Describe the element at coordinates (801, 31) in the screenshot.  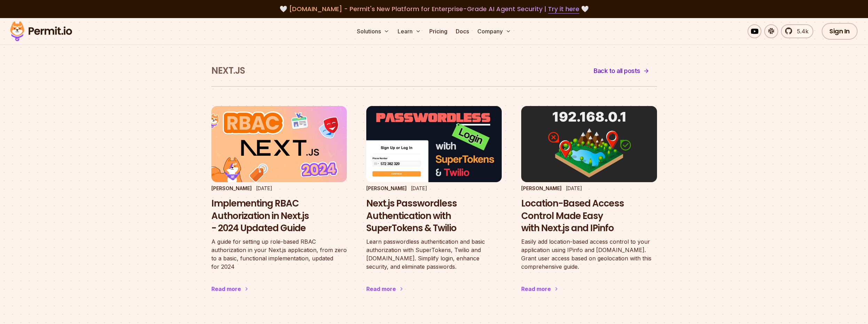
I see `span: 5.4k` at that location.